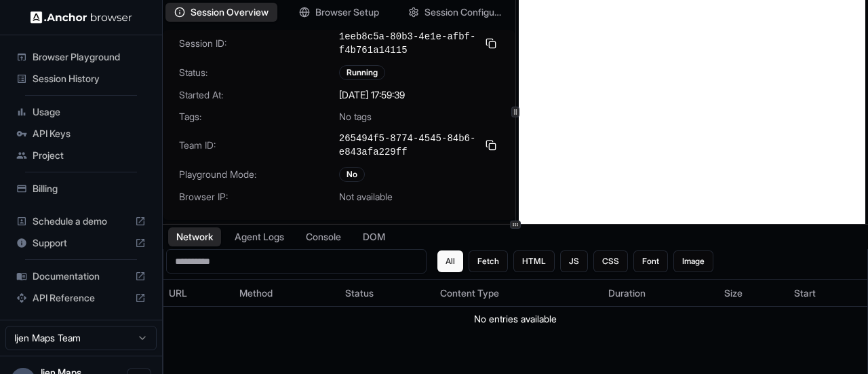 The image size is (868, 374). What do you see at coordinates (352, 174) in the screenshot?
I see `div: No` at bounding box center [352, 174].